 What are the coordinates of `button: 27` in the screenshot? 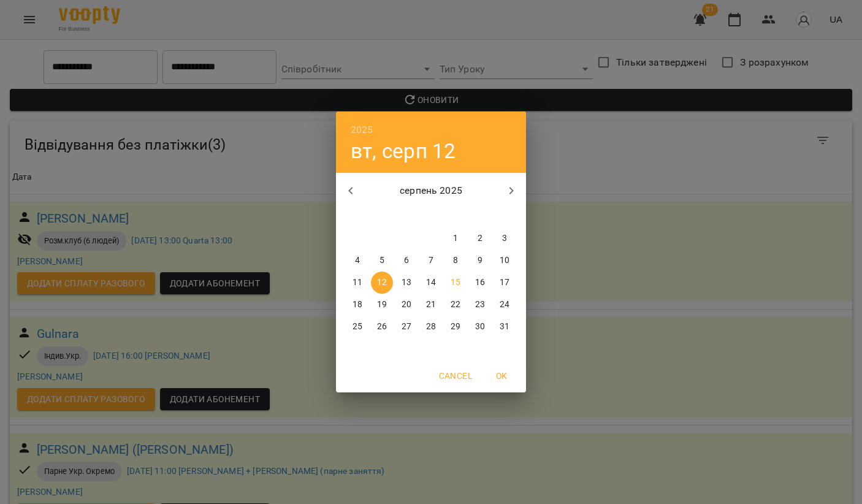 It's located at (407, 326).